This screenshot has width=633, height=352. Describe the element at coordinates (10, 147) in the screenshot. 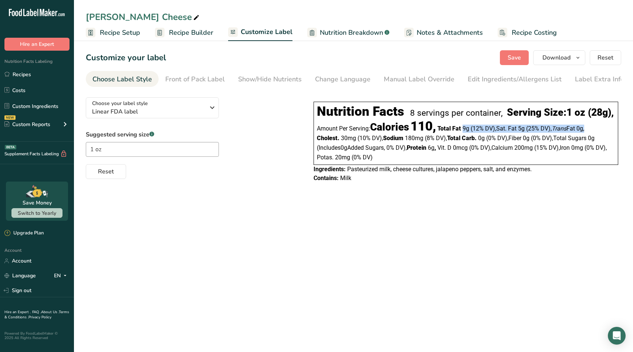

I see `div: BETA` at that location.